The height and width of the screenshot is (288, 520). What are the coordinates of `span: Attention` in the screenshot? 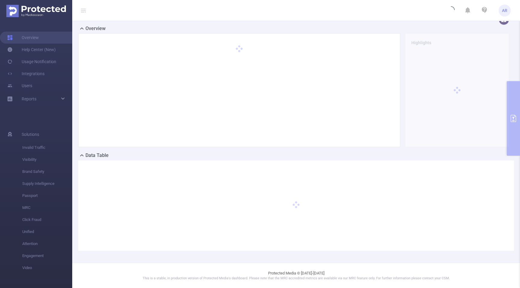 It's located at (47, 244).